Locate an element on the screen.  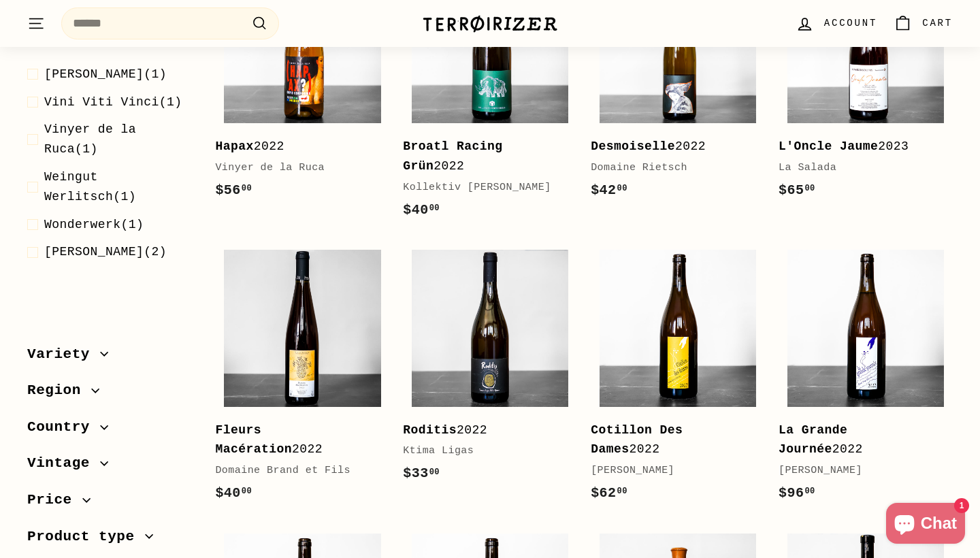
b: Hapax is located at coordinates (234, 146).